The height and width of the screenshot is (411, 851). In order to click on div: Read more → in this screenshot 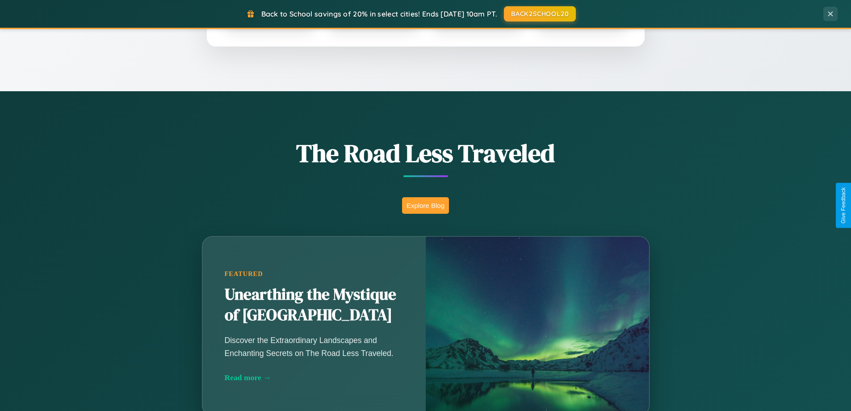, I will do `click(314, 377)`.